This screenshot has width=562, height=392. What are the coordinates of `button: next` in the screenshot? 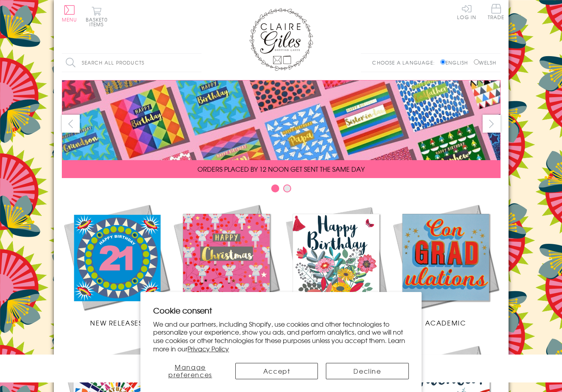 It's located at (491, 124).